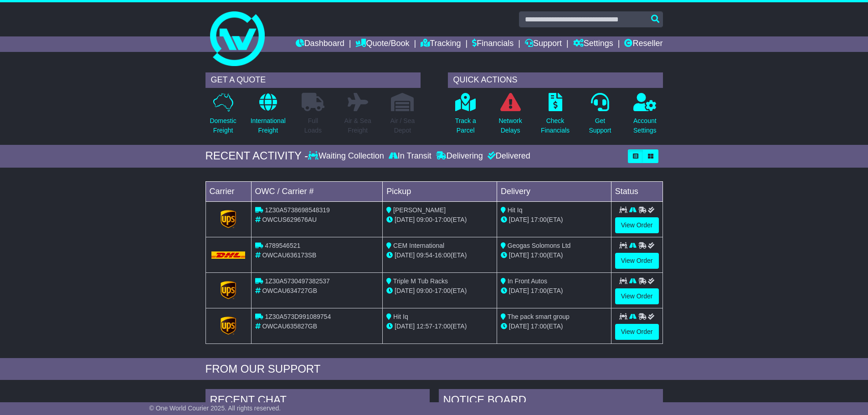 This screenshot has width=868, height=415. I want to click on p: International Freight, so click(268, 125).